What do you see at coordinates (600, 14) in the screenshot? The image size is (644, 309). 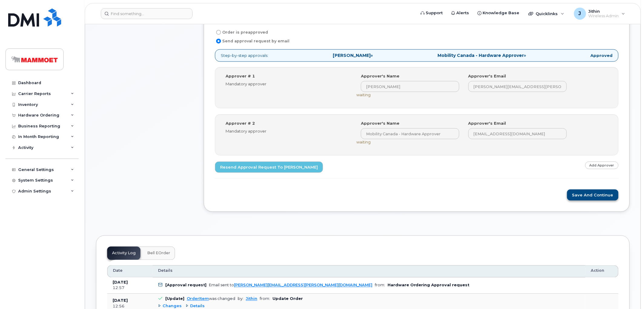 I see `div: Jithin` at bounding box center [600, 14].